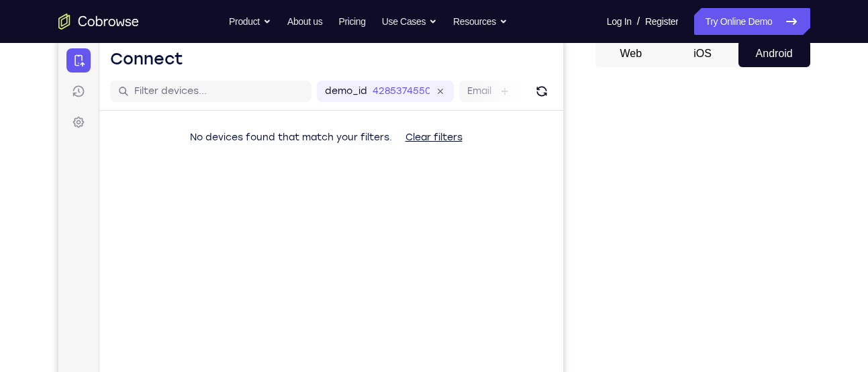  Describe the element at coordinates (421, 51) in the screenshot. I see `label: Email` at that location.